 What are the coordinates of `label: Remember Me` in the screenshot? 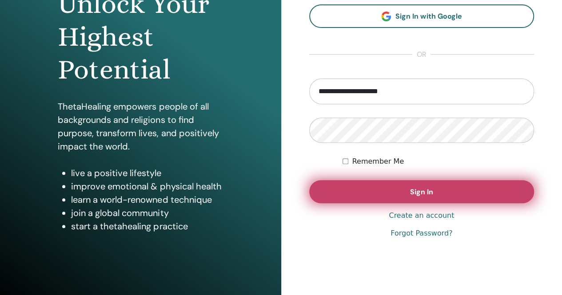 It's located at (377, 162).